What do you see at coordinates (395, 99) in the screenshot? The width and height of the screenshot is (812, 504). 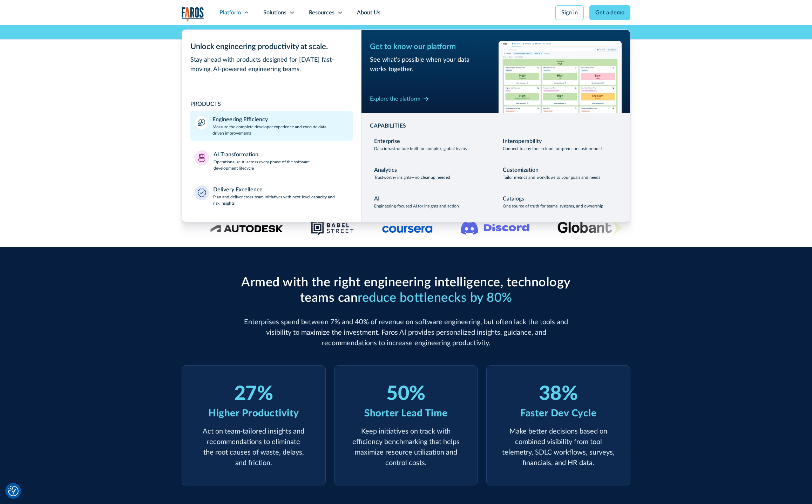 I see `div: Explore the platform` at bounding box center [395, 99].